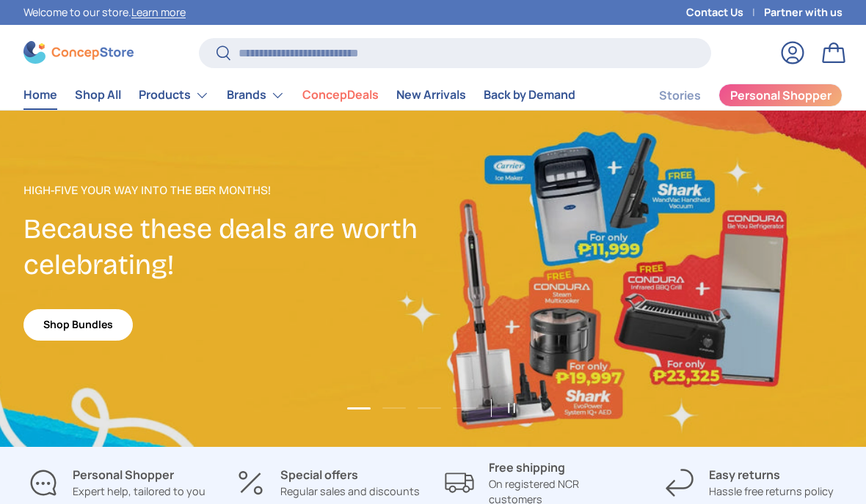  Describe the element at coordinates (781, 95) in the screenshot. I see `span: Personal Shopper` at that location.